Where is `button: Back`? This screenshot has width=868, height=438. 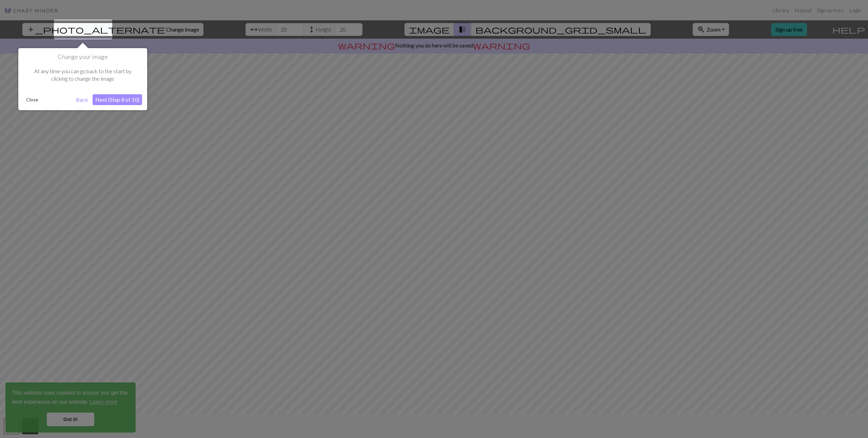 button: Back is located at coordinates (82, 100).